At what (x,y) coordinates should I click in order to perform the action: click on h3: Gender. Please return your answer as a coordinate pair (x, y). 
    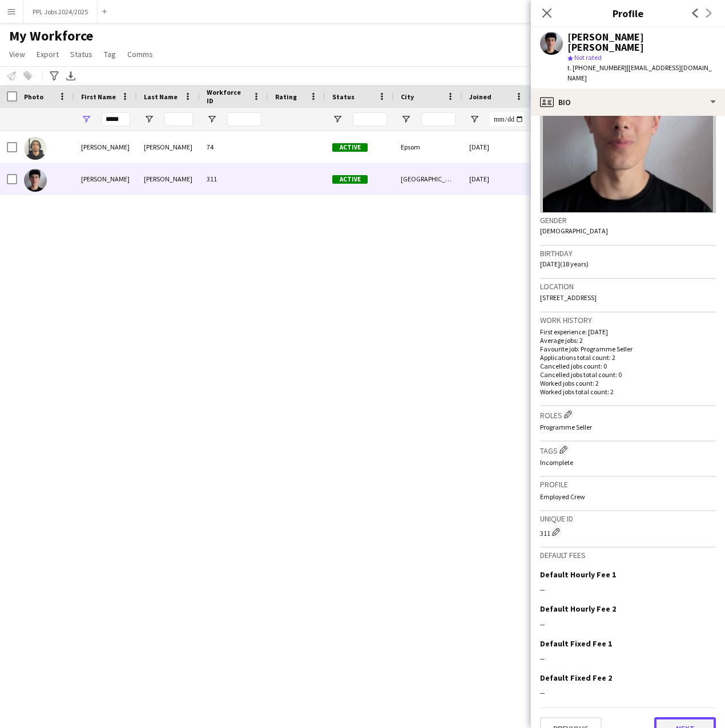
    Looking at the image, I should click on (628, 220).